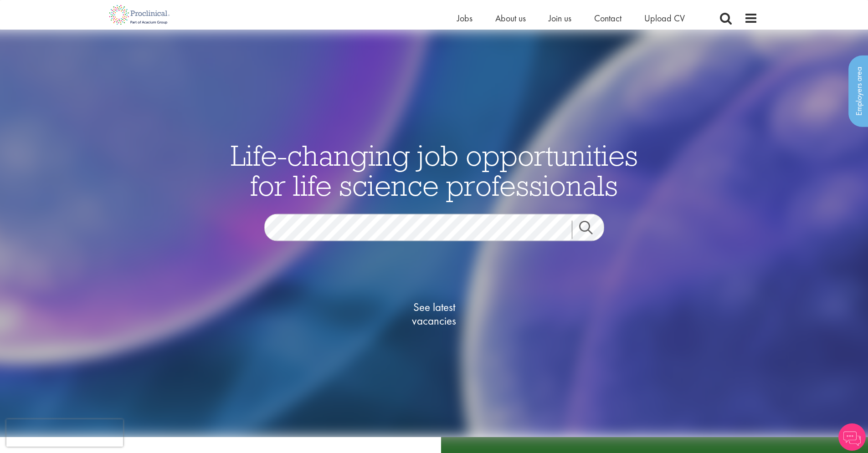  Describe the element at coordinates (664, 18) in the screenshot. I see `a: Upload CV` at that location.